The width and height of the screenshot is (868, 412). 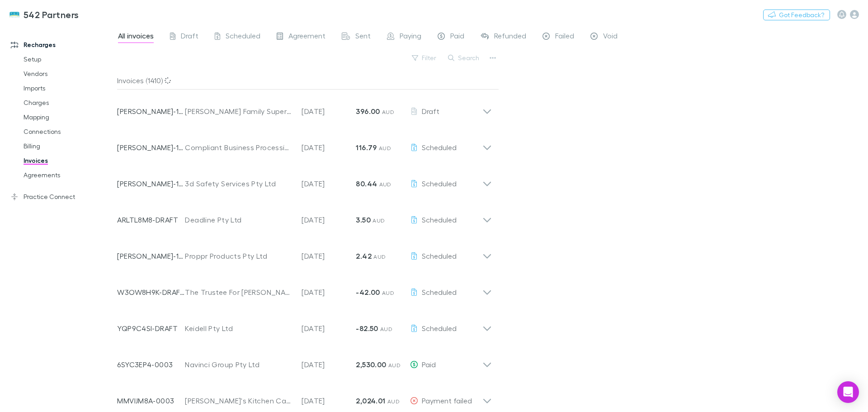 I want to click on a: Connections, so click(x=68, y=132).